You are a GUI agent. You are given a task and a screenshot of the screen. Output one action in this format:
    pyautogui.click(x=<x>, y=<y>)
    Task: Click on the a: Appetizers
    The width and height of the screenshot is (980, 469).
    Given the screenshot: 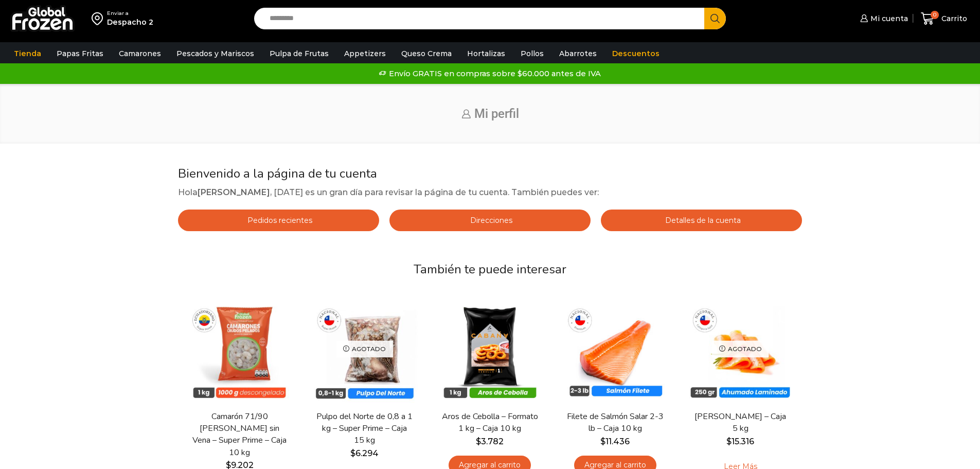 What is the action you would take?
    pyautogui.click(x=365, y=54)
    